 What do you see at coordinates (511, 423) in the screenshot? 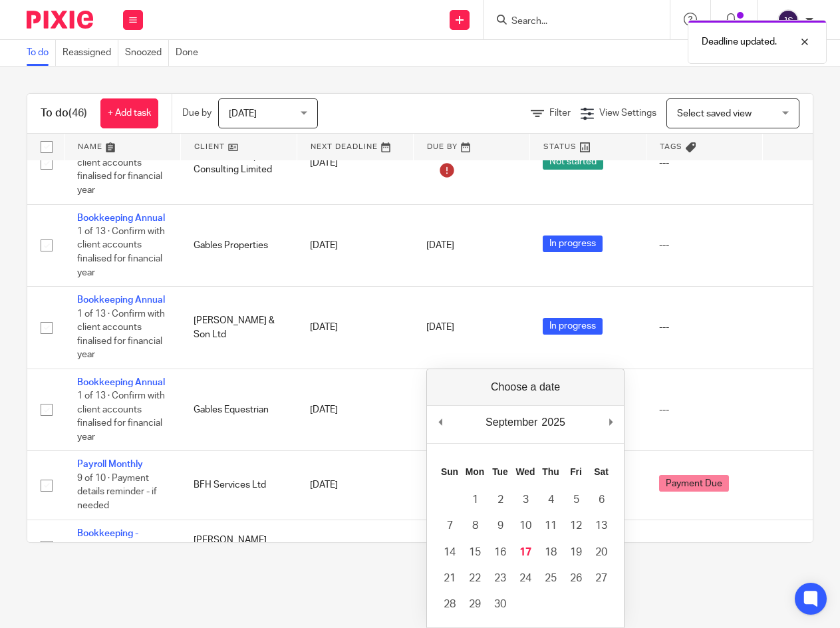
I see `div: September` at bounding box center [511, 423].